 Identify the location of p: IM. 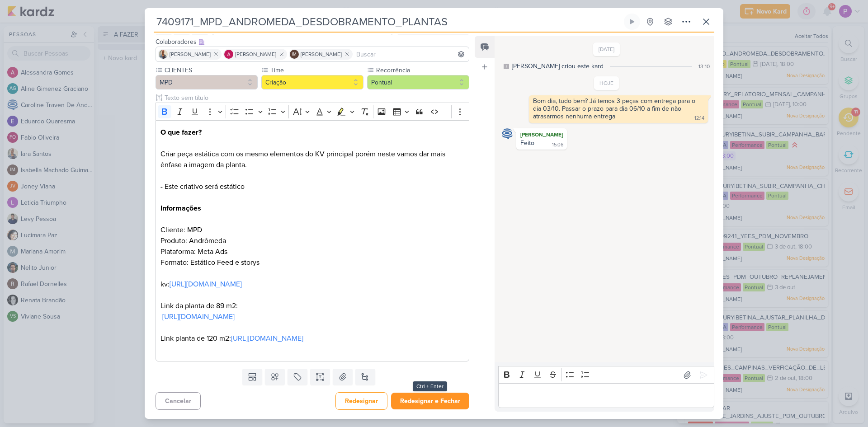
(294, 55).